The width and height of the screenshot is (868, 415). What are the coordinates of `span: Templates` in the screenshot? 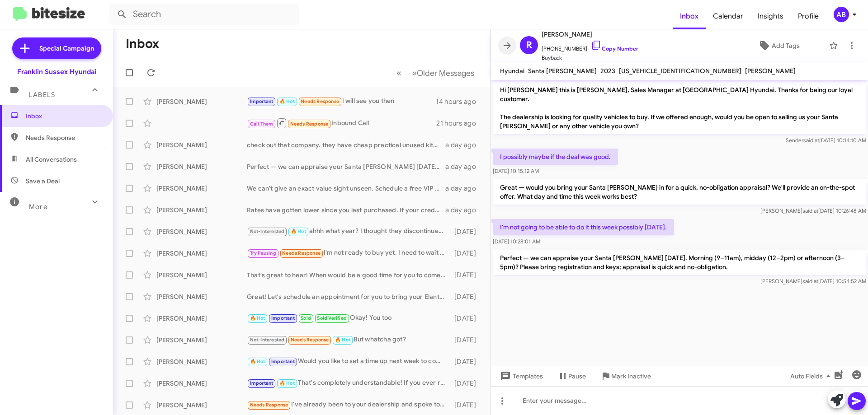 It's located at (521, 376).